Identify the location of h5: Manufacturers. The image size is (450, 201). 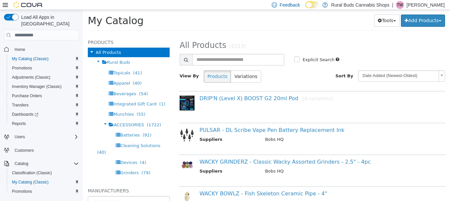
(46, 181).